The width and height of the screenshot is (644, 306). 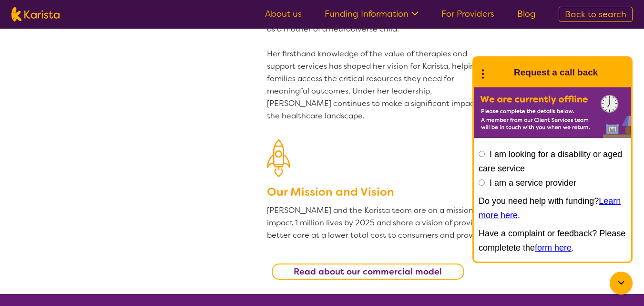 I want to click on label: I am looking for a disability or aged care service, so click(x=550, y=161).